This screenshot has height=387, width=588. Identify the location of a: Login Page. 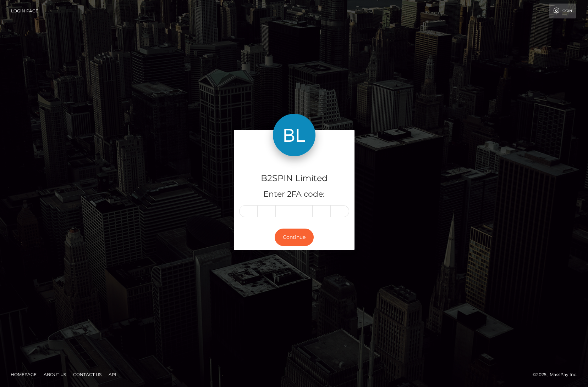
(24, 11).